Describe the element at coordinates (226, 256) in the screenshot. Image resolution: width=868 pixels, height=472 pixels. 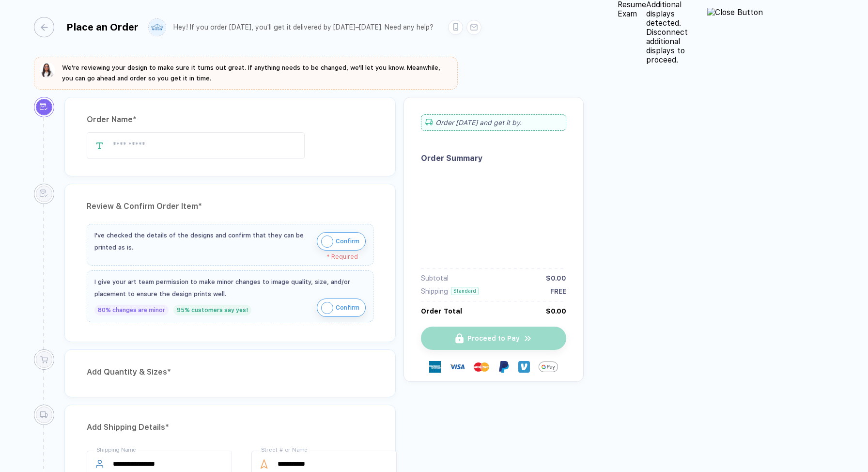
I see `div: * Required` at that location.